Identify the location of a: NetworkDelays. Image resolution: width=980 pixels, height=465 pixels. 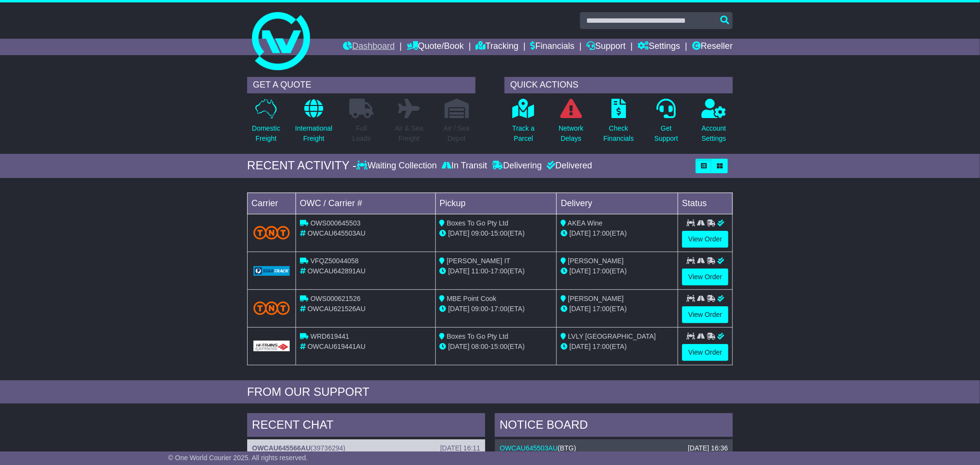
(571, 123).